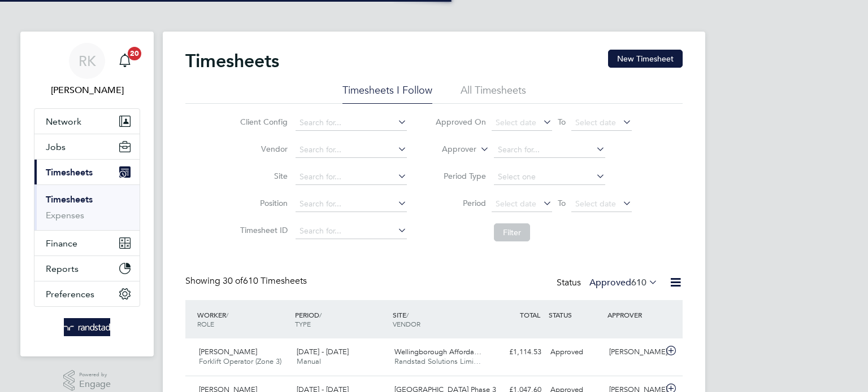 The width and height of the screenshot is (868, 392). I want to click on span: Forklift Operator (Zone 3), so click(240, 361).